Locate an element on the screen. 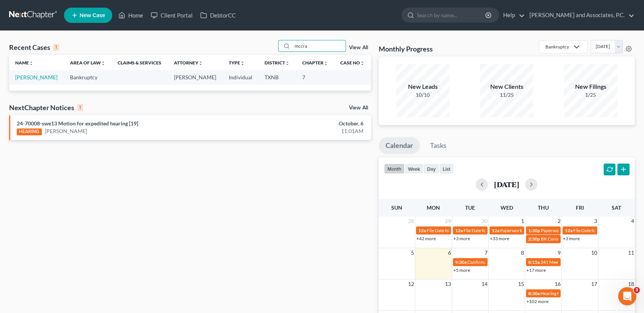 The height and width of the screenshot is (313, 644). div: Bankruptcy is located at coordinates (557, 46).